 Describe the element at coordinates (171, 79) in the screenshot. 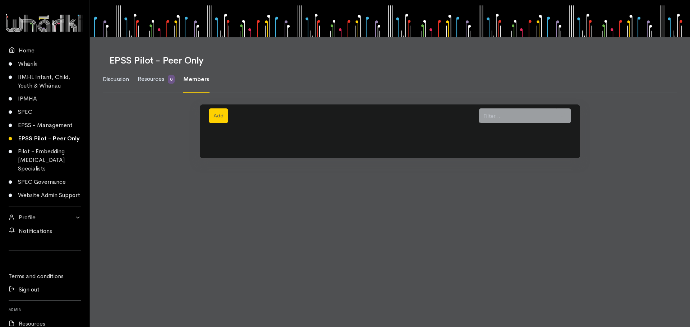

I see `span: 0` at that location.